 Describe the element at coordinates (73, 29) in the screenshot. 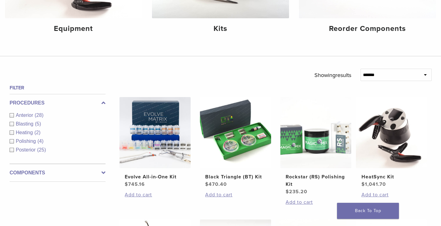

I see `h4: Equipment` at that location.